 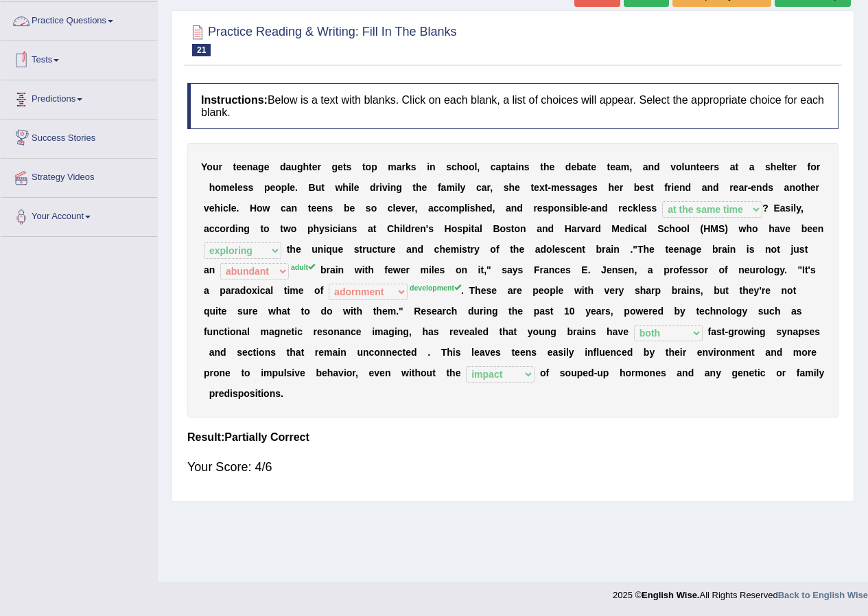 I want to click on b: k, so click(x=409, y=167).